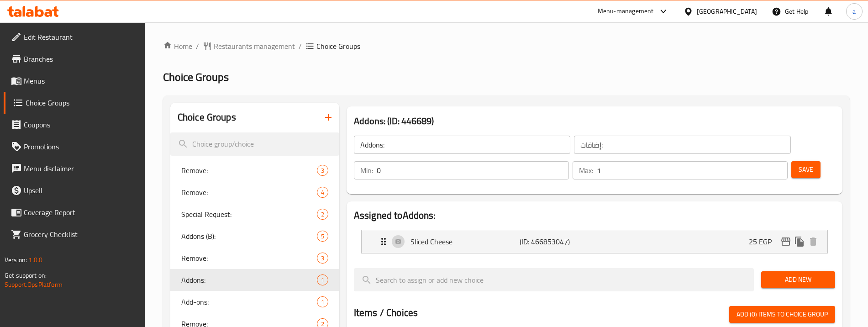 Image resolution: width=868 pixels, height=327 pixels. Describe the element at coordinates (798, 279) in the screenshot. I see `button: Add New` at that location.